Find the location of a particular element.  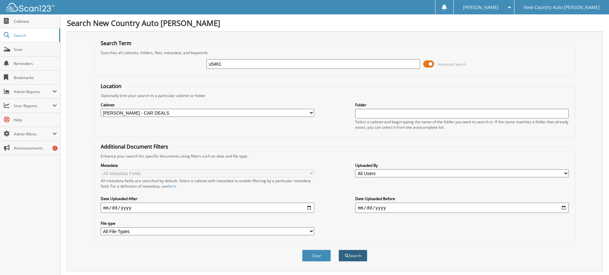

legend: Additional Document Filters is located at coordinates (134, 146).